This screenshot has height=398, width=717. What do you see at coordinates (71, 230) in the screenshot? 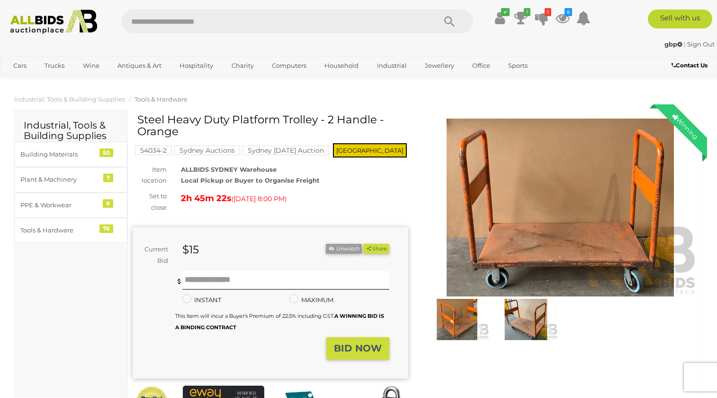
I see `a: Tools & Hardware 76` at bounding box center [71, 230].